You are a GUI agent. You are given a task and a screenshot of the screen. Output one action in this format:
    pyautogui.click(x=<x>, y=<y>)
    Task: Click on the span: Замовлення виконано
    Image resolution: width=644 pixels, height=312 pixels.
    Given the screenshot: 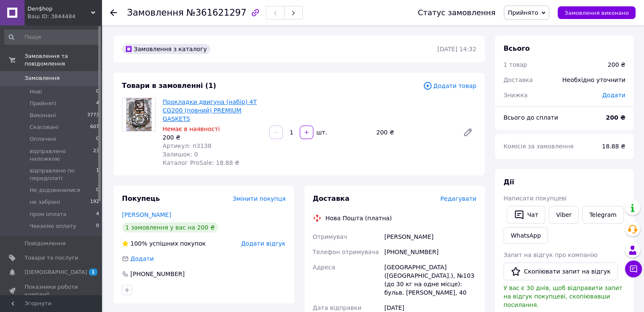 What is the action you would take?
    pyautogui.click(x=596, y=12)
    